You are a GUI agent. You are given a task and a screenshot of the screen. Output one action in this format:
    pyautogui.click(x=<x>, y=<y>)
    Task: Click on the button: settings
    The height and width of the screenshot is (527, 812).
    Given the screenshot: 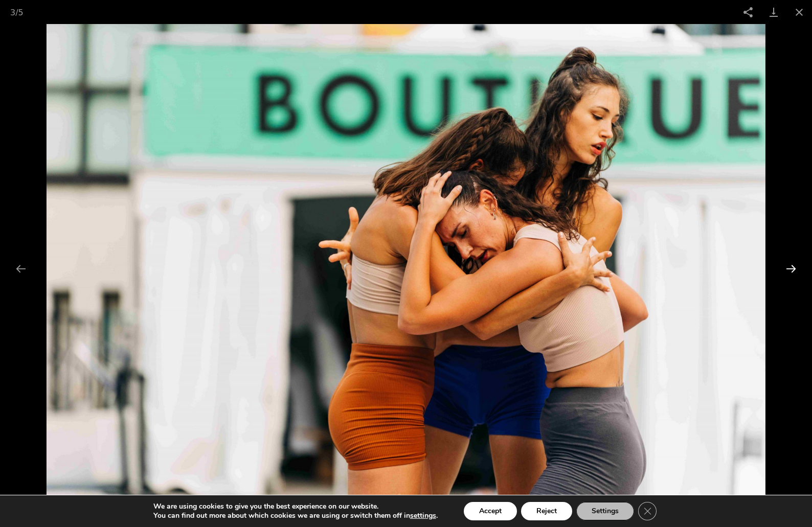 What is the action you would take?
    pyautogui.click(x=423, y=516)
    